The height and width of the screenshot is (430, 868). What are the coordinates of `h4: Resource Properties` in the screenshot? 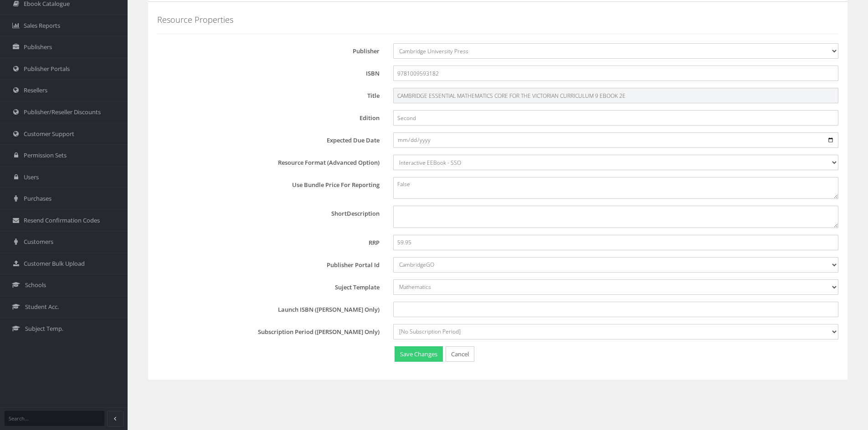 It's located at (498, 20).